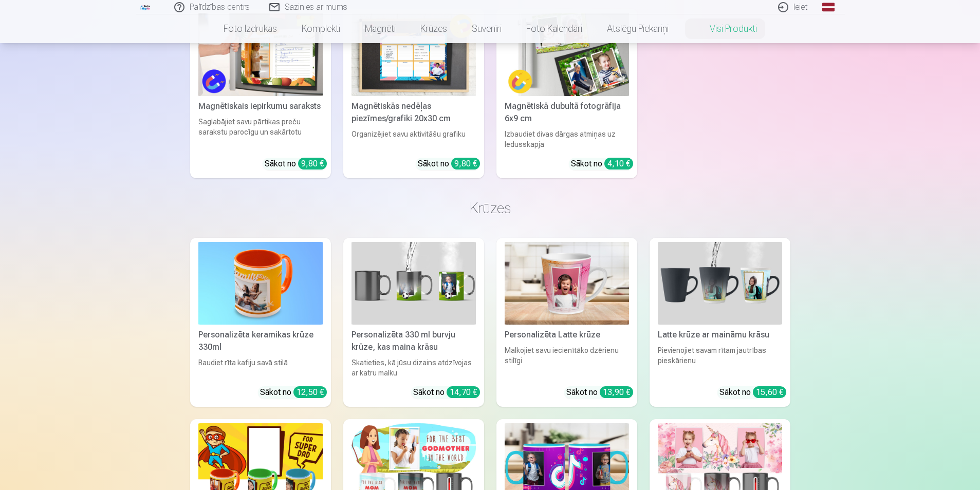 The image size is (980, 490). Describe the element at coordinates (413, 113) in the screenshot. I see `div: Magnētiskās nedēļas piezīmes/grafiki 20x30 cm` at that location.